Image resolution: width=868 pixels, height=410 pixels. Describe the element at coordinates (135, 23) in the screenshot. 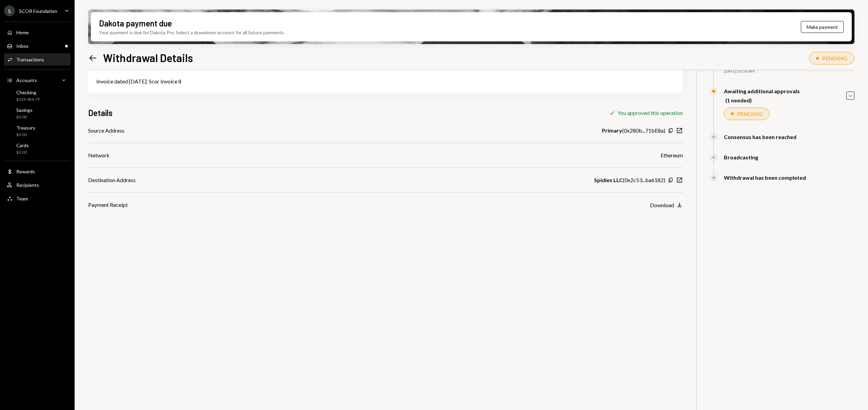

I see `div: Dakota payment due` at that location.